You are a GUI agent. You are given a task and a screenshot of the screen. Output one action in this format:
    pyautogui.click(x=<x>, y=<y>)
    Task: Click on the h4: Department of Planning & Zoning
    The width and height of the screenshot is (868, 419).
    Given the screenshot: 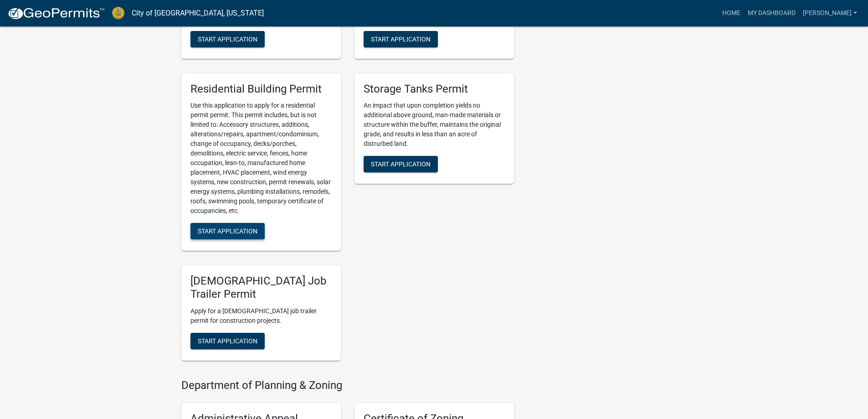 What is the action you would take?
    pyautogui.click(x=348, y=385)
    